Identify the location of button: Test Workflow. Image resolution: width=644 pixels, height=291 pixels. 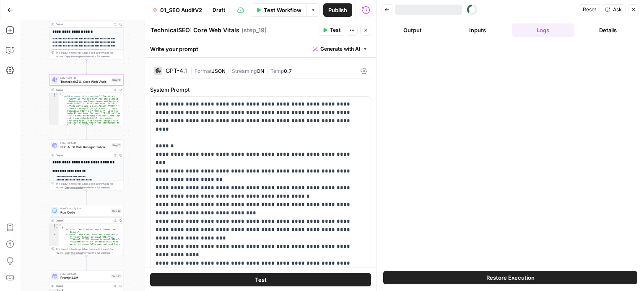
(278, 10).